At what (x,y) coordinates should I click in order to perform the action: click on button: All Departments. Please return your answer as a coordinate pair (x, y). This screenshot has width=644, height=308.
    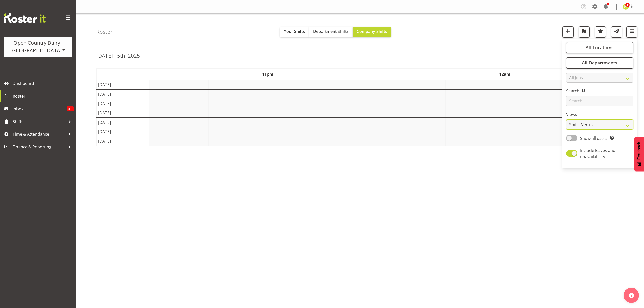
    Looking at the image, I should click on (599, 63).